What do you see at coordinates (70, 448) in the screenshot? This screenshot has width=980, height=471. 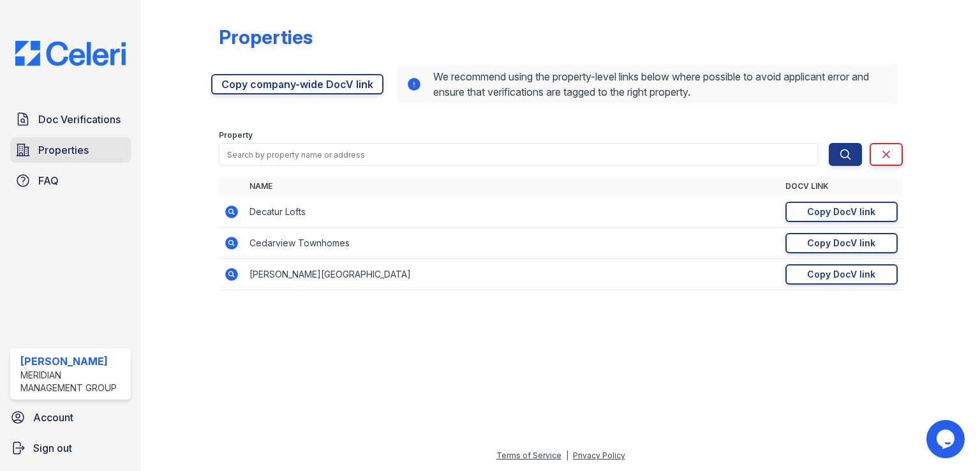 I see `a: Sign out` at bounding box center [70, 448].